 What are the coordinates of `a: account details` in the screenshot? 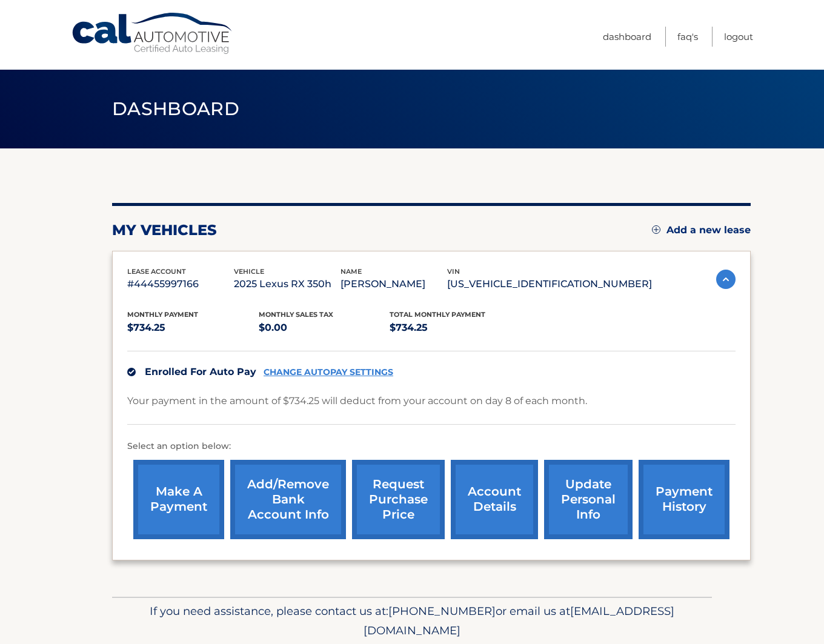 It's located at (495, 500).